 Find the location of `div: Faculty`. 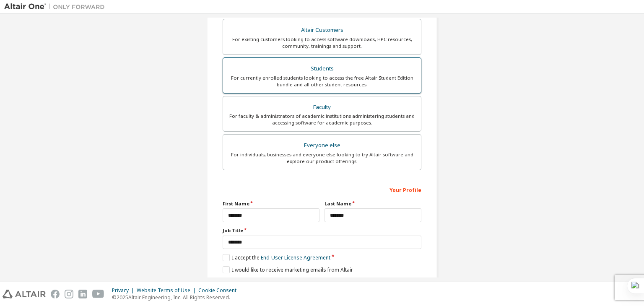

div: Faculty is located at coordinates (322, 107).